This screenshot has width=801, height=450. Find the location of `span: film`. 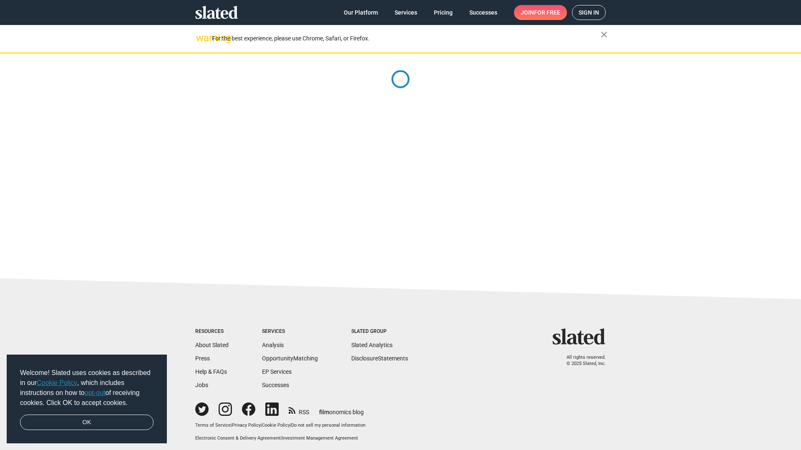

span: film is located at coordinates (324, 412).